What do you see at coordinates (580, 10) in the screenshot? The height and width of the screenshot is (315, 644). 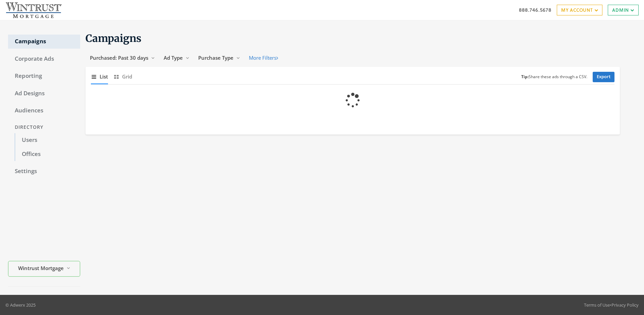 I see `a: My Account` at bounding box center [580, 10].